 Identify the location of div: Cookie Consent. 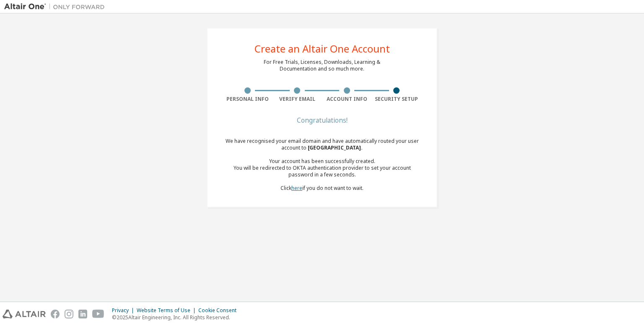
(220, 310).